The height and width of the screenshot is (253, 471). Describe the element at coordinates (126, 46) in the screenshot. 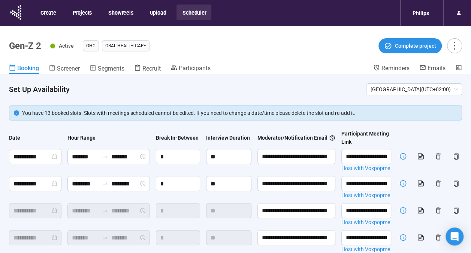

I see `span: Oral Health Care` at that location.